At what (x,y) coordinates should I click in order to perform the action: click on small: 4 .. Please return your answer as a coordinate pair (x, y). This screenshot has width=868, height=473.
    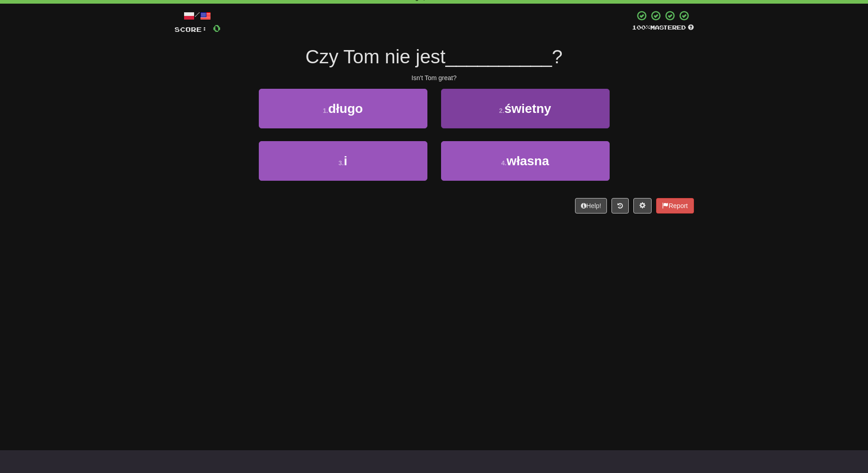
    Looking at the image, I should click on (504, 163).